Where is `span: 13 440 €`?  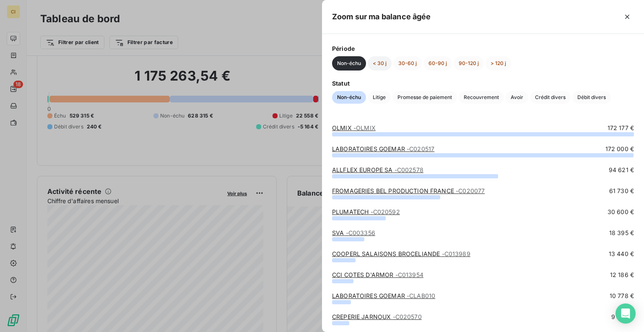
span: 13 440 € is located at coordinates (621, 254).